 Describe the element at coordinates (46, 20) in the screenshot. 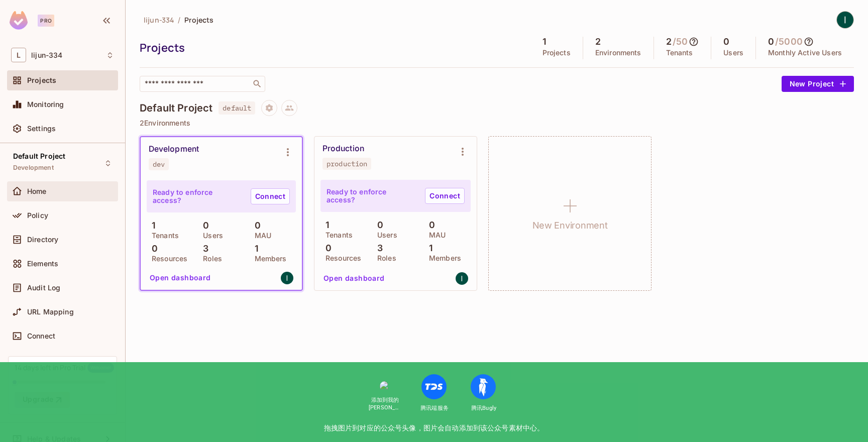

I see `div: Pro` at that location.